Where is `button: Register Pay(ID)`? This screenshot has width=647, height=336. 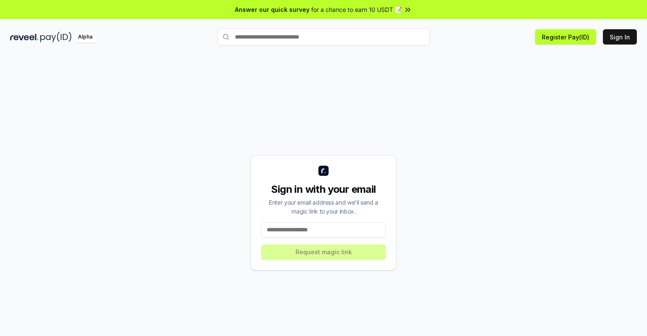 button: Register Pay(ID) is located at coordinates (566, 37).